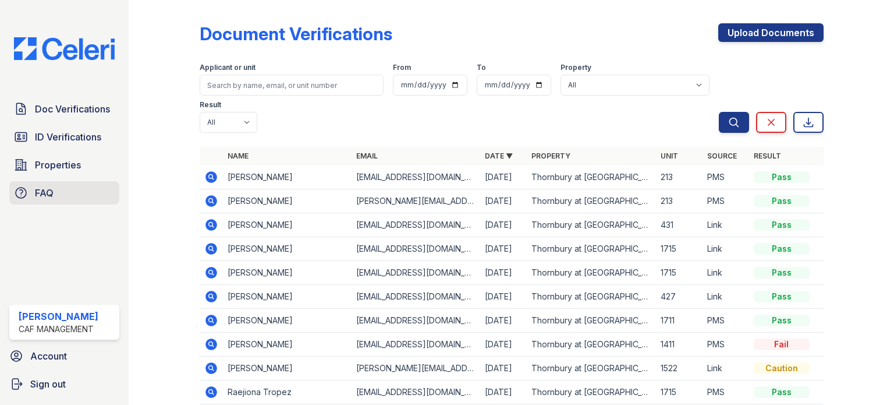 This screenshot has height=405, width=894. What do you see at coordinates (679, 368) in the screenshot?
I see `td: 1522` at bounding box center [679, 368].